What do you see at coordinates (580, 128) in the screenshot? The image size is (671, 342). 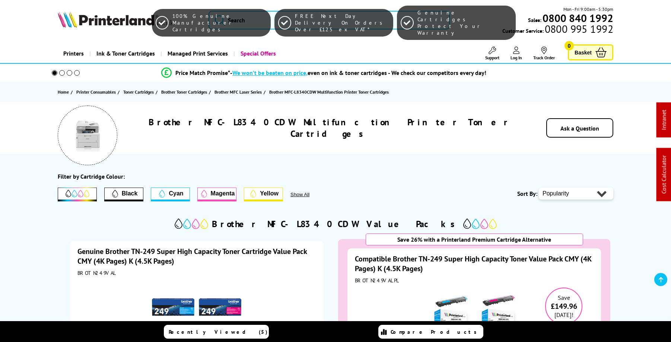 I see `a: Ask a Question` at bounding box center [580, 128].